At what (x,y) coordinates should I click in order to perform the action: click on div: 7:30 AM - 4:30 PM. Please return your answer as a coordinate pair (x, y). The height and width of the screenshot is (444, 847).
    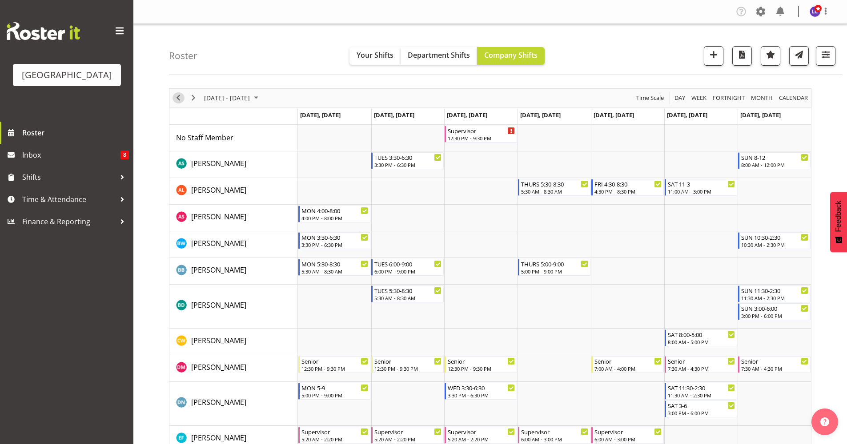
    Looking at the image, I should click on (701, 369).